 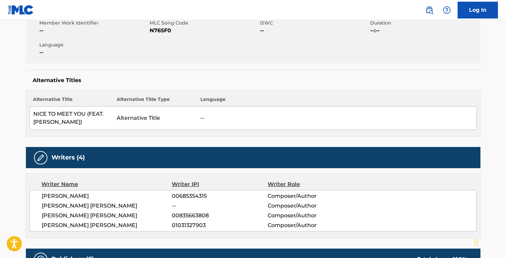 I want to click on img: Writers, so click(x=41, y=158).